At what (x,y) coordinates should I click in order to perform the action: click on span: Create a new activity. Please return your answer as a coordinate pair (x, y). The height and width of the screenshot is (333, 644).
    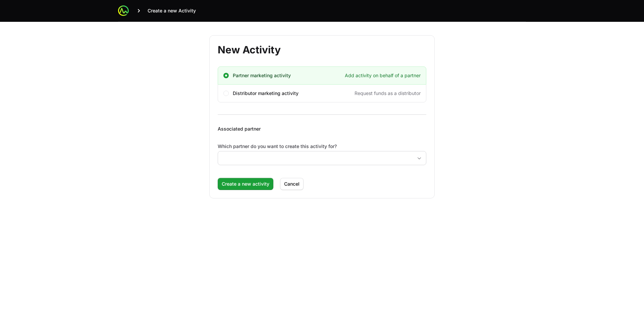
    Looking at the image, I should click on (245, 184).